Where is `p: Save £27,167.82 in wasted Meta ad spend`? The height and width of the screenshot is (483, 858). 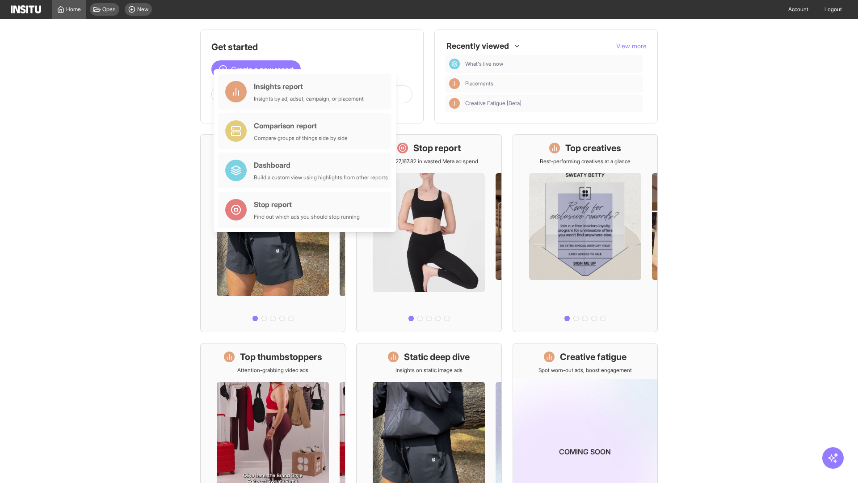 p: Save £27,167.82 in wasted Meta ad spend is located at coordinates (428, 161).